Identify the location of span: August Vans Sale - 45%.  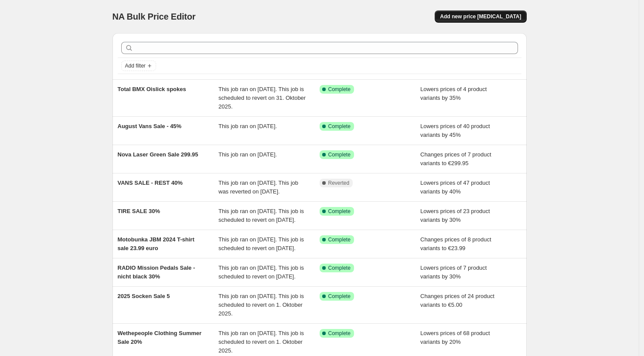
(150, 126).